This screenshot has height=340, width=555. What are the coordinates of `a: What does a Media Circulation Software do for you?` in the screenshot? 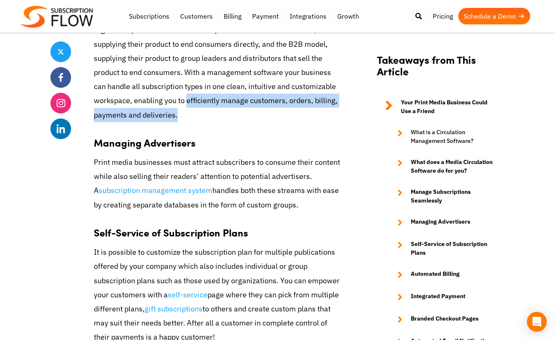 It's located at (443, 166).